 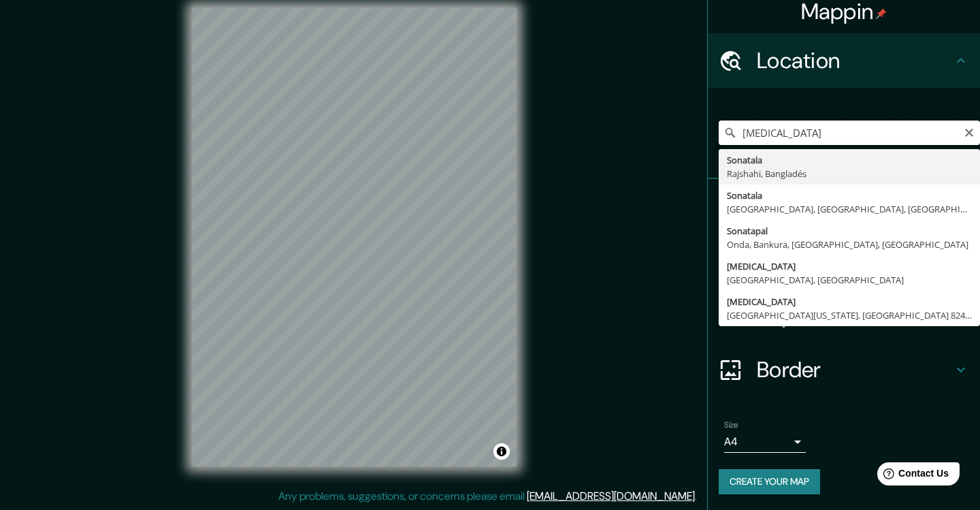 I want to click on button: Toggle attribution, so click(x=501, y=451).